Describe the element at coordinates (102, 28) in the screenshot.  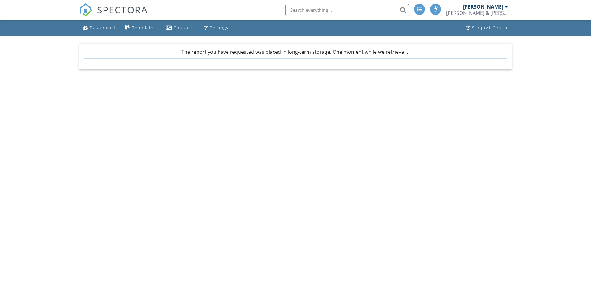
I see `div: Dashboard` at that location.